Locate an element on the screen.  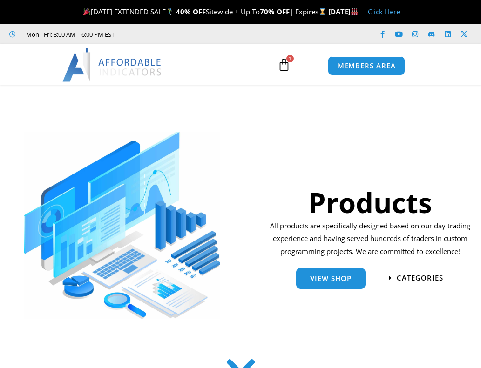
strong: 70% OFF is located at coordinates (275, 12).